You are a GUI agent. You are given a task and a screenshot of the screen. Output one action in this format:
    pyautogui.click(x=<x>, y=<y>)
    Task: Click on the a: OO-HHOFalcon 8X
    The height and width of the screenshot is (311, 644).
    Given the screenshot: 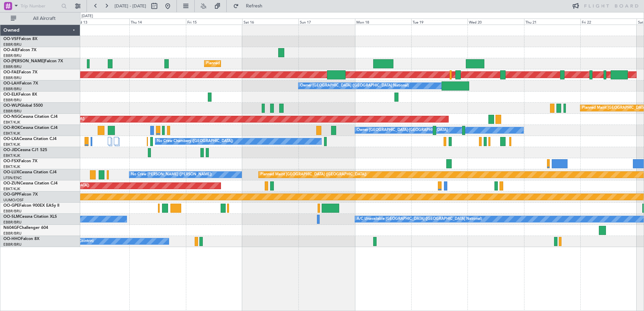 What is the action you would take?
    pyautogui.click(x=21, y=239)
    